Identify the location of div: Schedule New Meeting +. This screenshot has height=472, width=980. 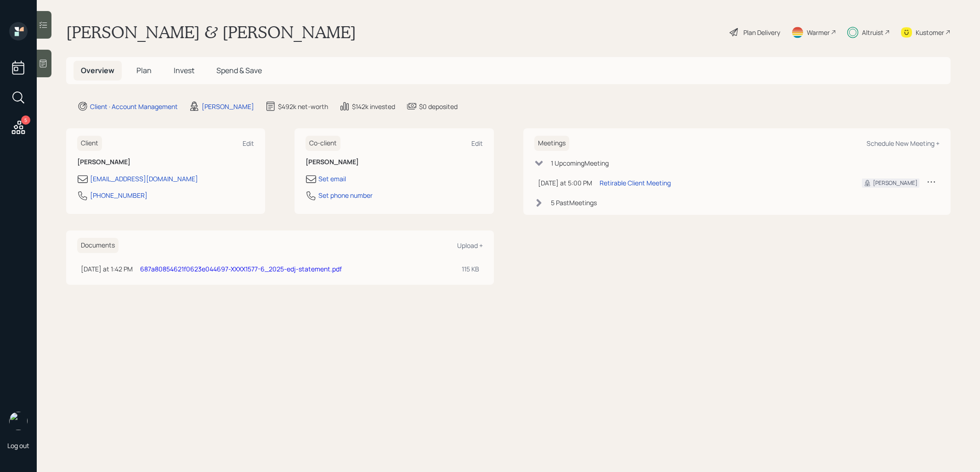
(903, 143).